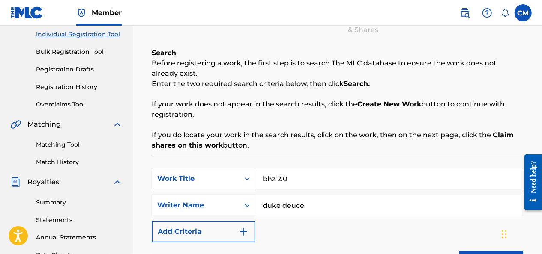  What do you see at coordinates (464, 13) in the screenshot?
I see `a: Public Search` at bounding box center [464, 13].